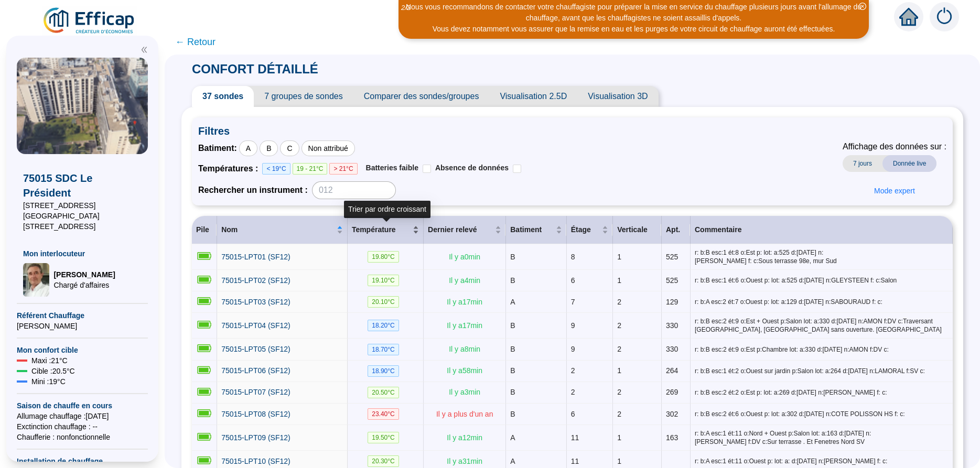 Image resolution: width=980 pixels, height=468 pixels. What do you see at coordinates (256, 438) in the screenshot?
I see `span: 75015-LPT09 (SF12)` at bounding box center [256, 438].